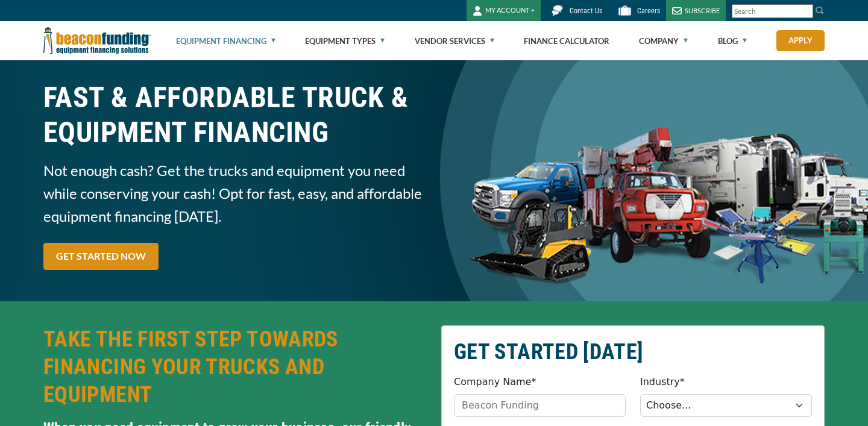 Image resolution: width=868 pixels, height=426 pixels. What do you see at coordinates (586, 11) in the screenshot?
I see `span: Contact Us` at bounding box center [586, 11].